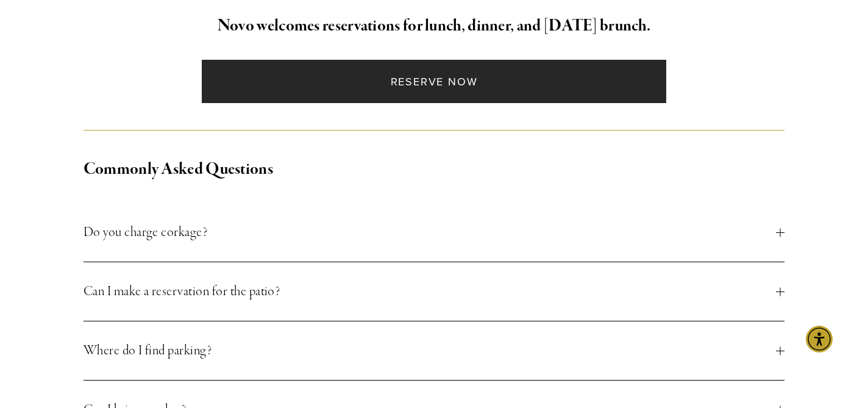  Describe the element at coordinates (434, 291) in the screenshot. I see `button: Can I make a reservation for the patio?` at that location.